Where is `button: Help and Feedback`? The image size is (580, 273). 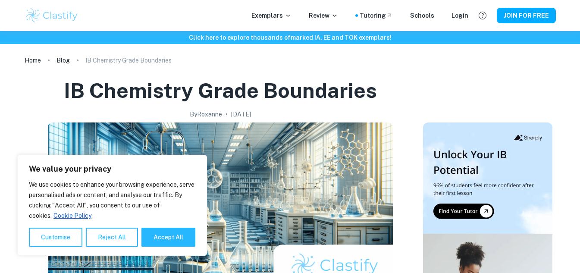 button: Help and Feedback is located at coordinates (483, 16).